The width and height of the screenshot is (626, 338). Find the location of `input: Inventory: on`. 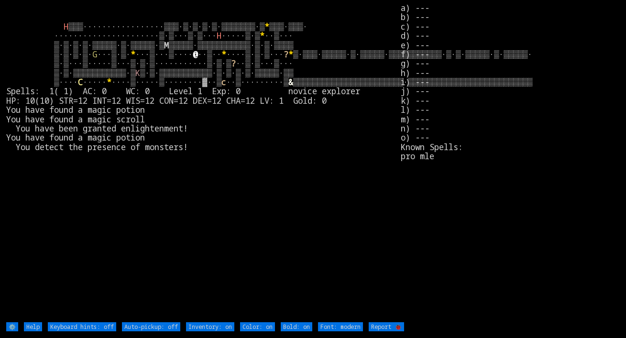

input: Inventory: on is located at coordinates (210, 327).